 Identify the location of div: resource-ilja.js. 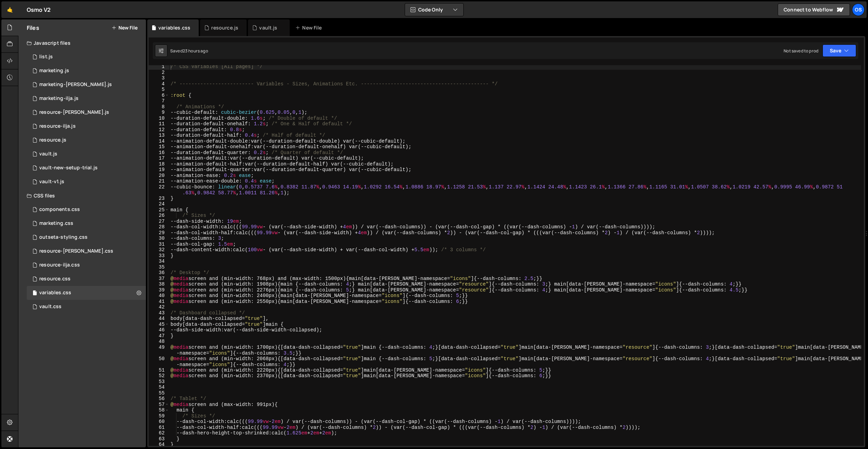
(57, 127).